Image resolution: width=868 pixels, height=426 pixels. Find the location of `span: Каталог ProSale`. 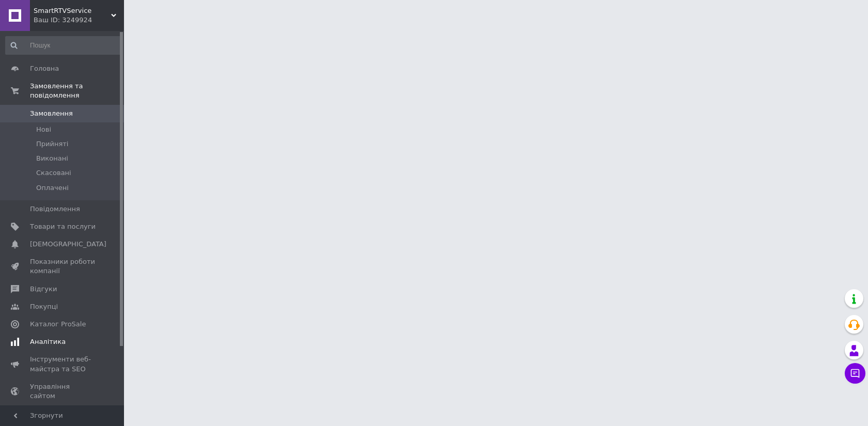

span: Каталог ProSale is located at coordinates (58, 325).